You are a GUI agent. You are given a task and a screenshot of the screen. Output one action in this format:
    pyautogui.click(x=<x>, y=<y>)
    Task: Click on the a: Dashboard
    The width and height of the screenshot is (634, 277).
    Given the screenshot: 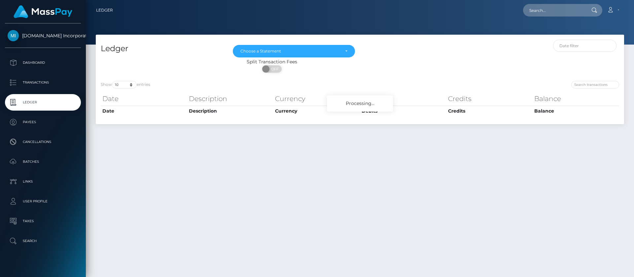 What is the action you would take?
    pyautogui.click(x=43, y=63)
    